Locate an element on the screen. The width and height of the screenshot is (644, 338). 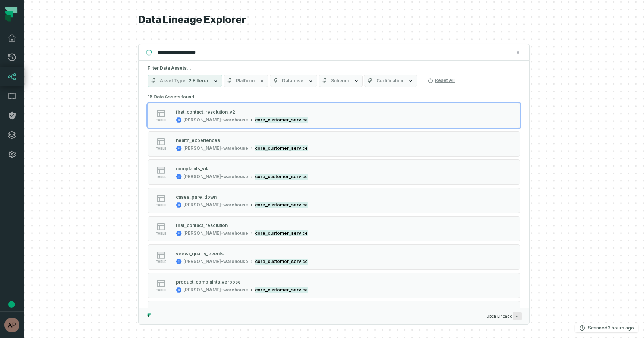
button: Platform is located at coordinates (246, 81).